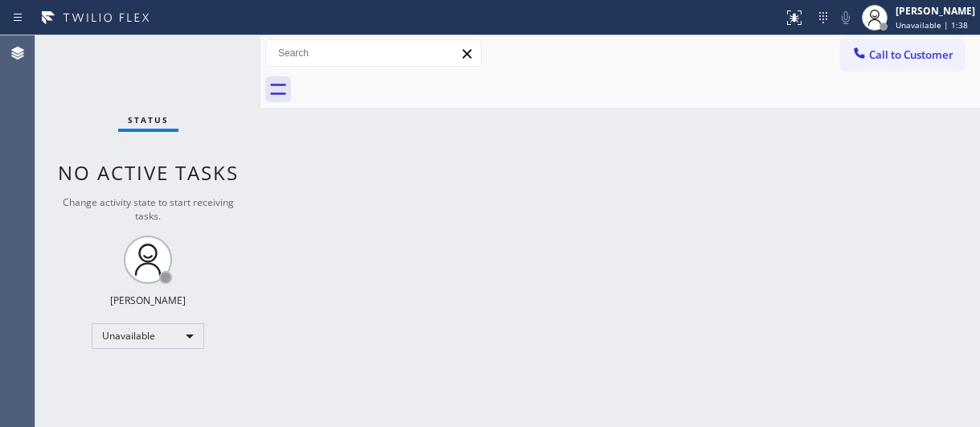 This screenshot has width=980, height=427. What do you see at coordinates (148, 336) in the screenshot?
I see `div: Unavailable` at bounding box center [148, 336].